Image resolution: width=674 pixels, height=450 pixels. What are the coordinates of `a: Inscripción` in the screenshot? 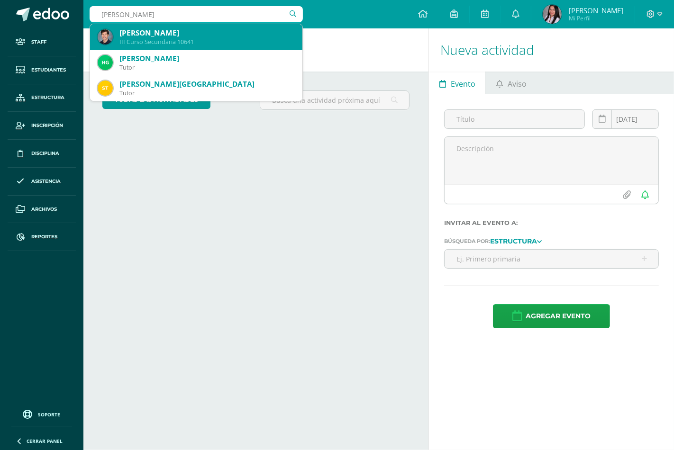 It's located at (42, 126).